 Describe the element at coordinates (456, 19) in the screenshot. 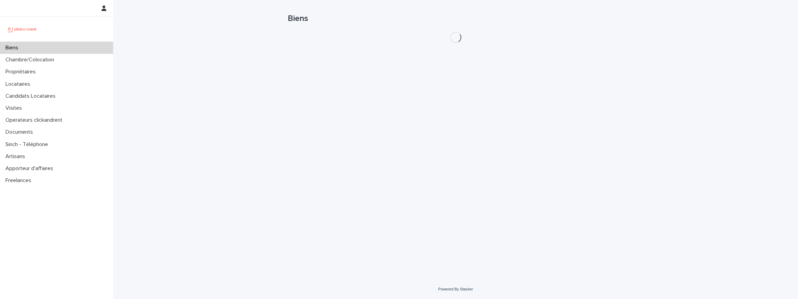

I see `h1: Biens` at that location.